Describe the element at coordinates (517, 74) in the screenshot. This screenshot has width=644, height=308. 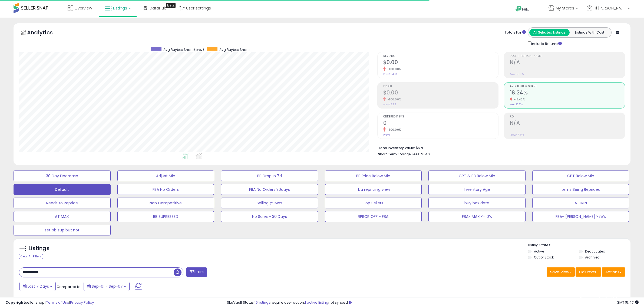
I see `small: Prev: 19.85%` at that location.